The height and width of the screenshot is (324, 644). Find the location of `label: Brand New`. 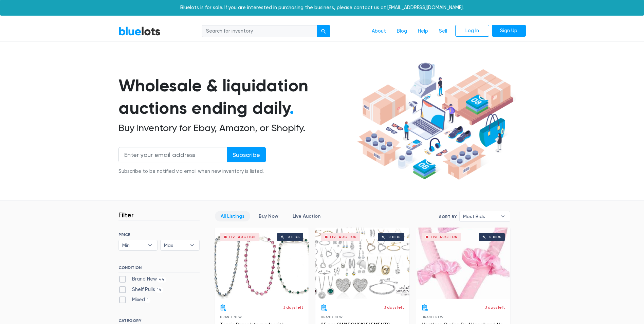

label: Brand New is located at coordinates (142, 280).